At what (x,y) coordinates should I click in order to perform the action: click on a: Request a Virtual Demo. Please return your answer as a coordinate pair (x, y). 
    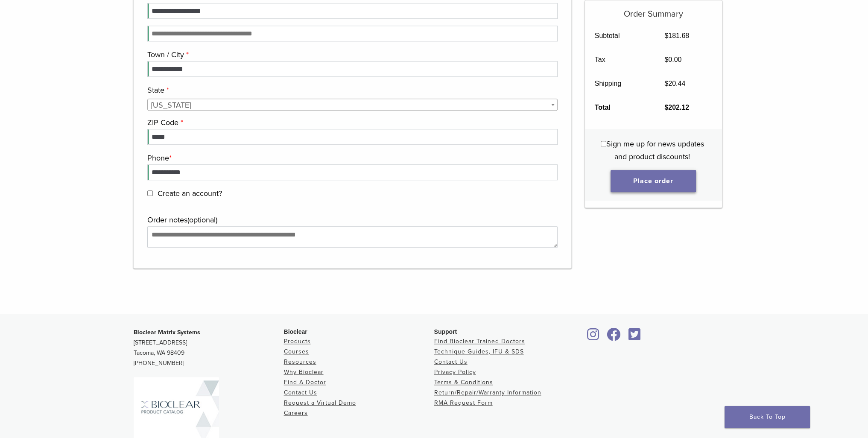
    Looking at the image, I should click on (320, 403).